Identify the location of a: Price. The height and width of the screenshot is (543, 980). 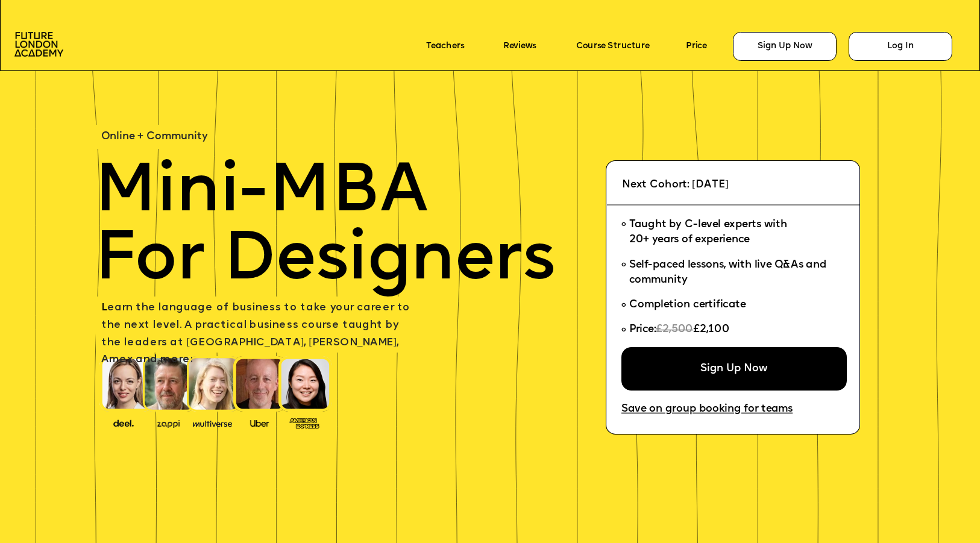
(696, 47).